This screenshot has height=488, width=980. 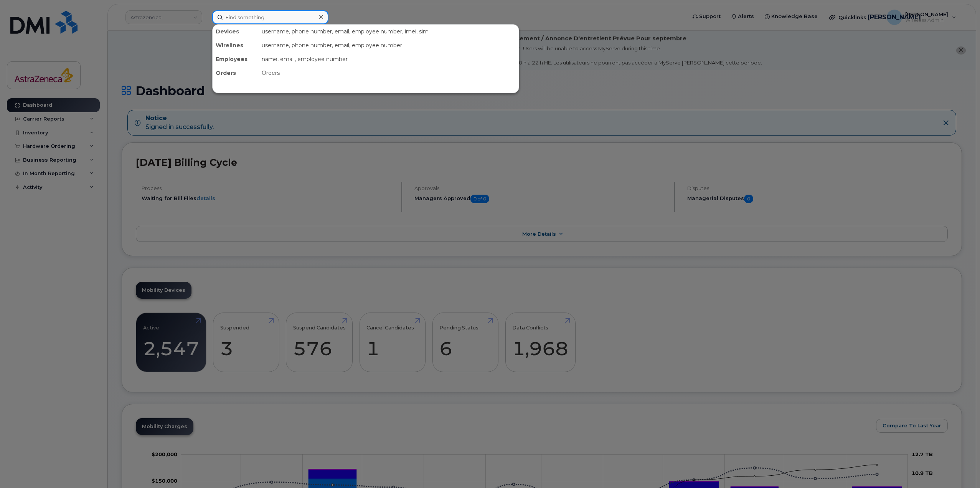 I want to click on div: Employees, so click(x=235, y=59).